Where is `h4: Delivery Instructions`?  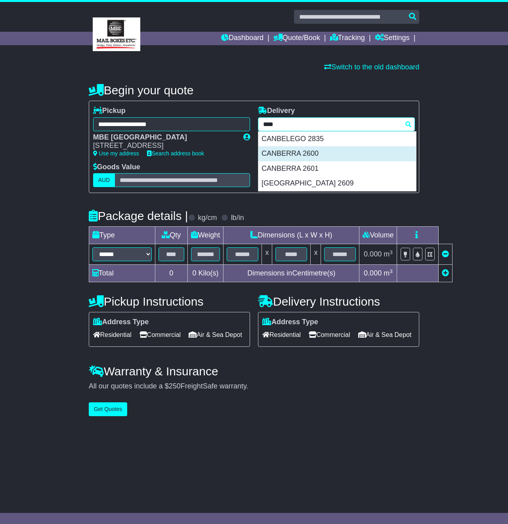 h4: Delivery Instructions is located at coordinates (339, 301).